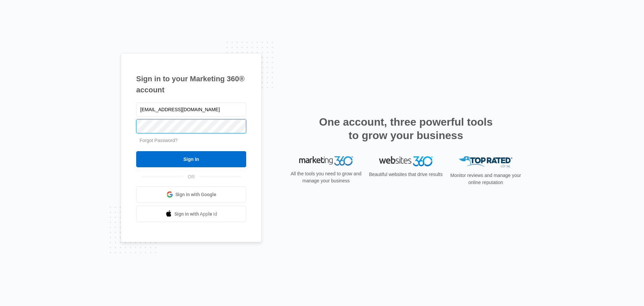 The image size is (644, 306). What do you see at coordinates (191, 195) in the screenshot?
I see `a: Sign in with Google` at bounding box center [191, 195].